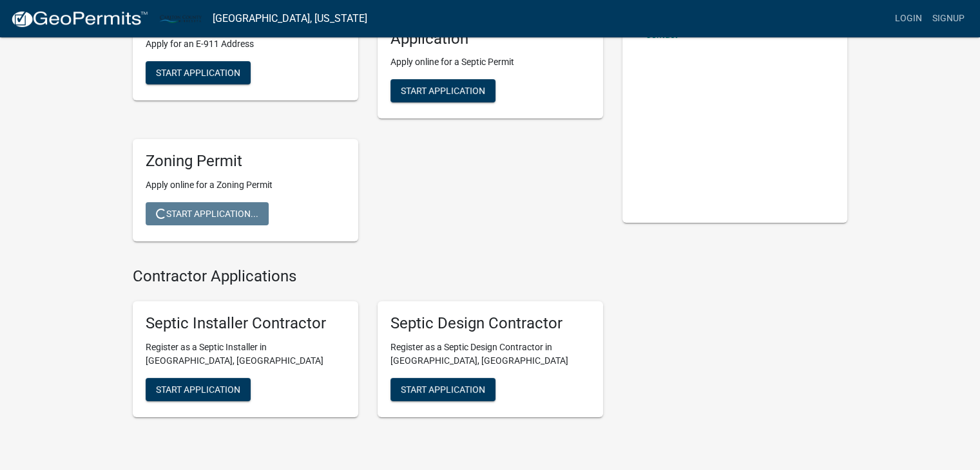  What do you see at coordinates (245, 185) in the screenshot?
I see `p: Apply online for a Zoning Permit` at bounding box center [245, 185].